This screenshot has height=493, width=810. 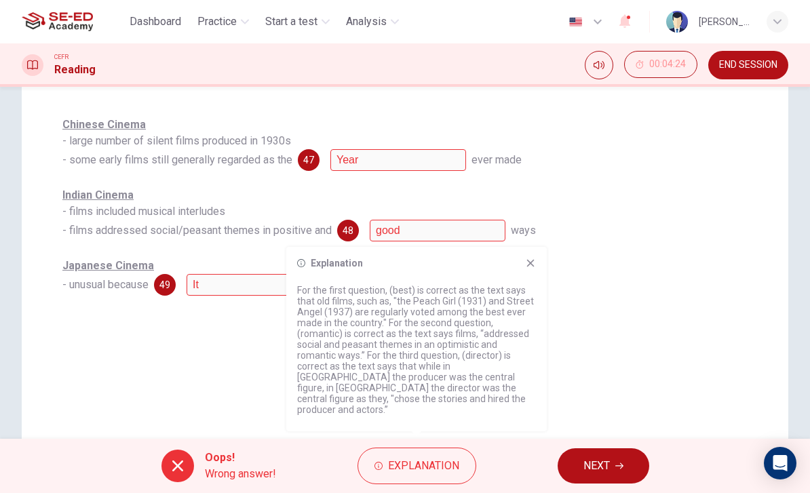 What do you see at coordinates (668, 64) in the screenshot?
I see `span: 00:04:24` at bounding box center [668, 64].